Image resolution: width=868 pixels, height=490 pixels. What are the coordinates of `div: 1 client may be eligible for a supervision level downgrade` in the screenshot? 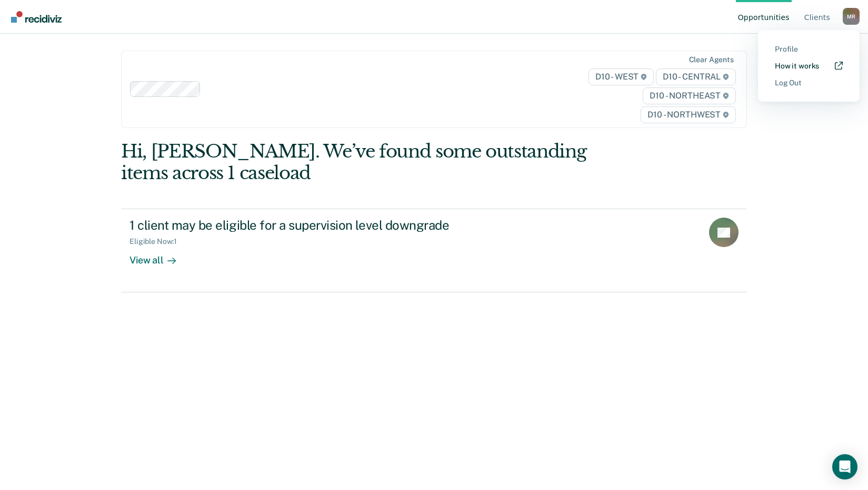 It's located at (314, 225).